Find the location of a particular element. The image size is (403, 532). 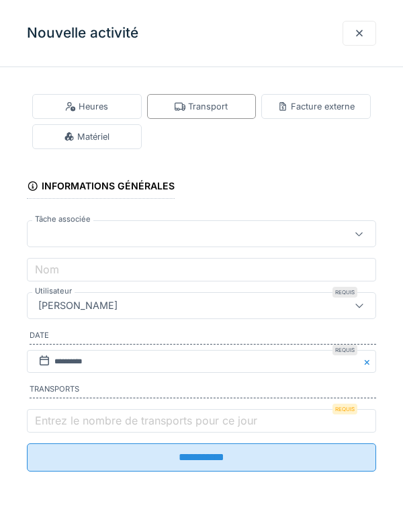

label: Transports is located at coordinates (203, 391).